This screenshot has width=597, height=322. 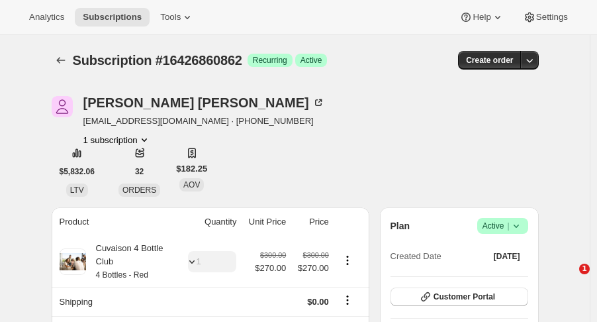 I want to click on span: Help, so click(x=481, y=17).